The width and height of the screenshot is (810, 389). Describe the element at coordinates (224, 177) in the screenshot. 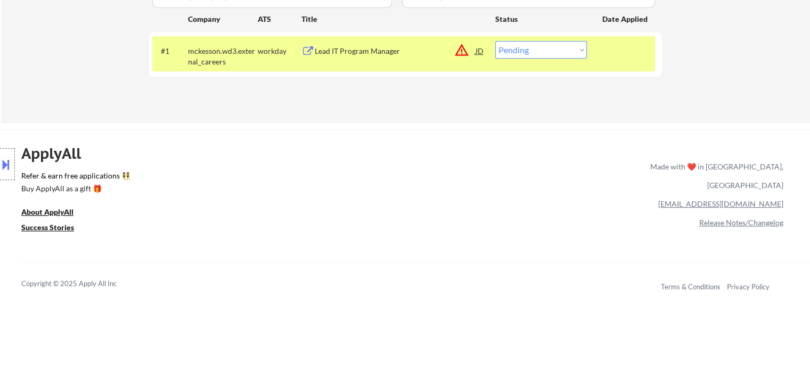

I see `a: Refer & earn free applications 👯‍♀️` at that location.